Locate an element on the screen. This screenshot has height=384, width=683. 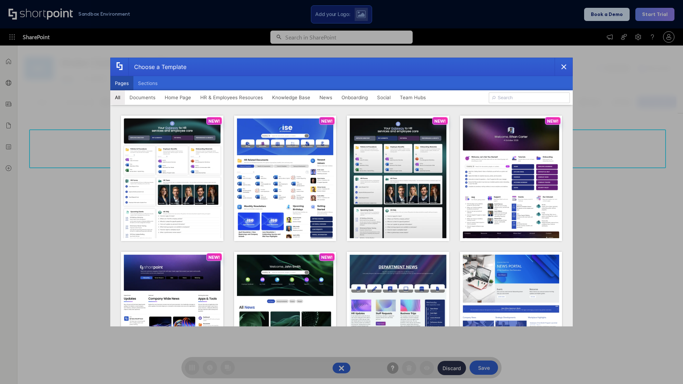
input: Search is located at coordinates (530, 98).